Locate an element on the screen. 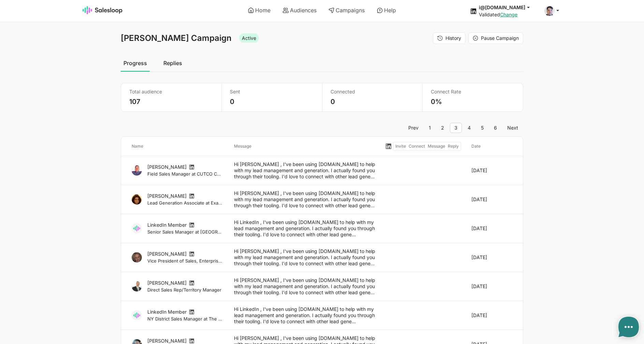  a: Progress is located at coordinates (135, 63).